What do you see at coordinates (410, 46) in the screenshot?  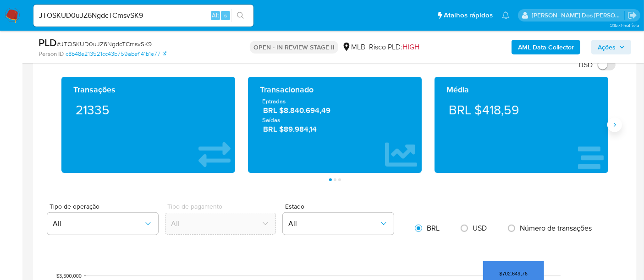 I see `span: HIGH` at bounding box center [410, 46].